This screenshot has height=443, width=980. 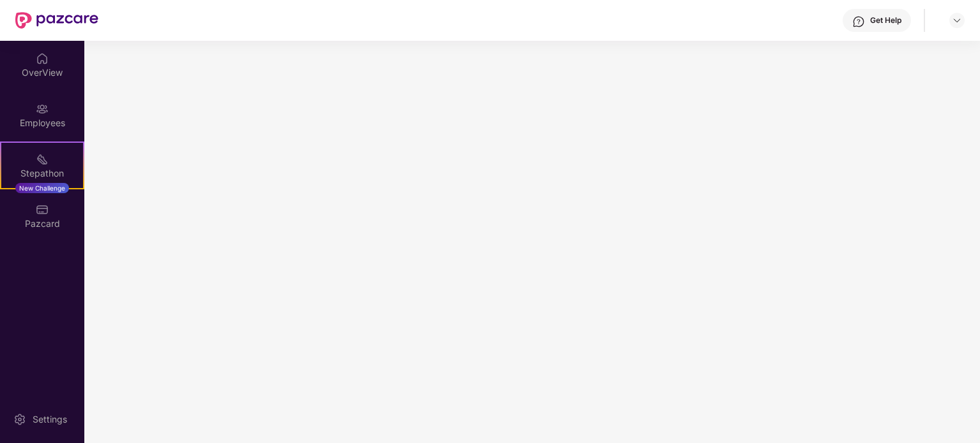 What do you see at coordinates (20, 420) in the screenshot?
I see `img: svg+xml;base64,PHN2ZyBpZD0iU2V0dGluZy0yMHgyMCIgeG1sbnM9Imh0dHA6Ly93d3cudzMub3JnLzIwMDAvc3ZnIiB3aW...` at bounding box center [20, 420].